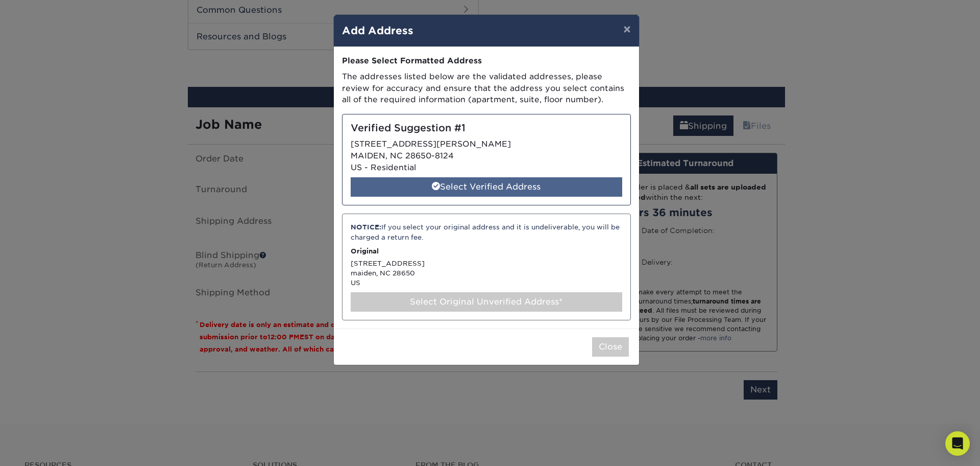  Describe the element at coordinates (487, 250) in the screenshot. I see `p: Original` at that location.